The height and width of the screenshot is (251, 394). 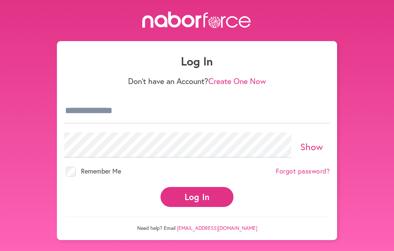 I want to click on button: Log In, so click(x=197, y=197).